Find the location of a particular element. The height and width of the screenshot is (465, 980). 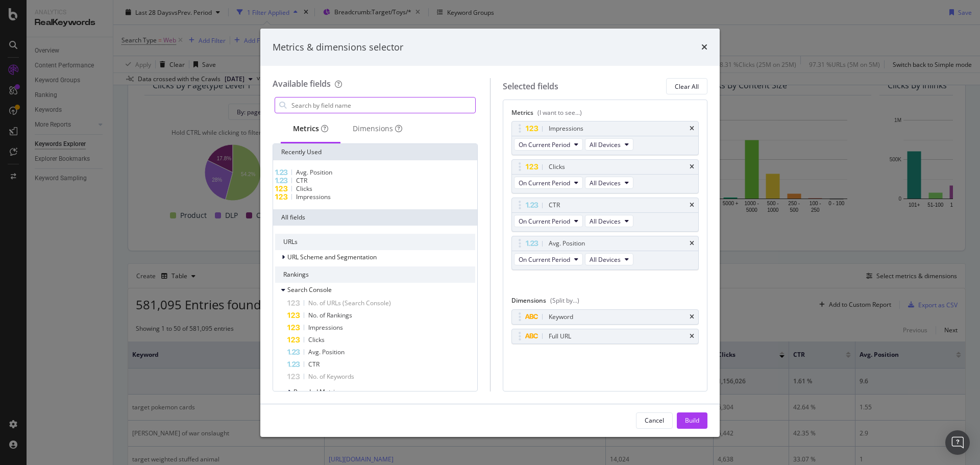

div: Build is located at coordinates (692, 420).